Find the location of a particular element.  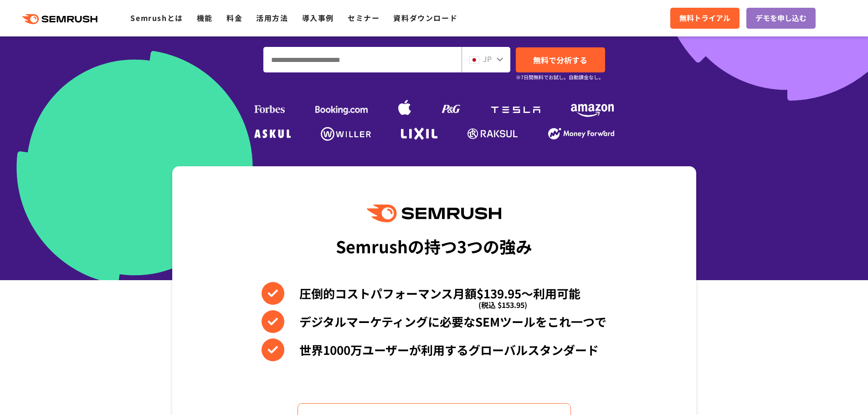

a: 資料ダウンロード is located at coordinates (425, 18).